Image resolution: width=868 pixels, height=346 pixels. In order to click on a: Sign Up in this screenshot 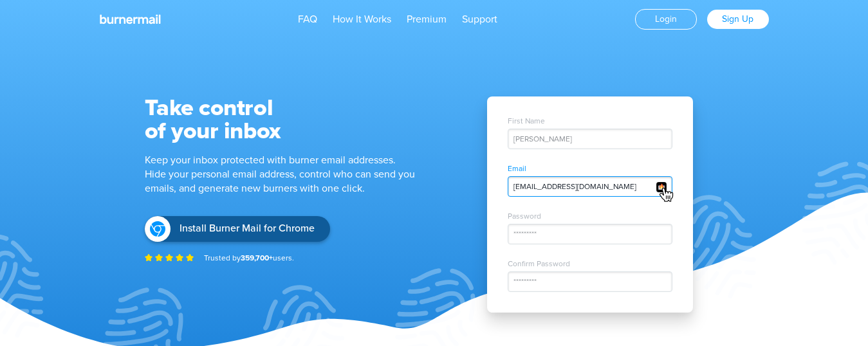, I will do `click(738, 19)`.